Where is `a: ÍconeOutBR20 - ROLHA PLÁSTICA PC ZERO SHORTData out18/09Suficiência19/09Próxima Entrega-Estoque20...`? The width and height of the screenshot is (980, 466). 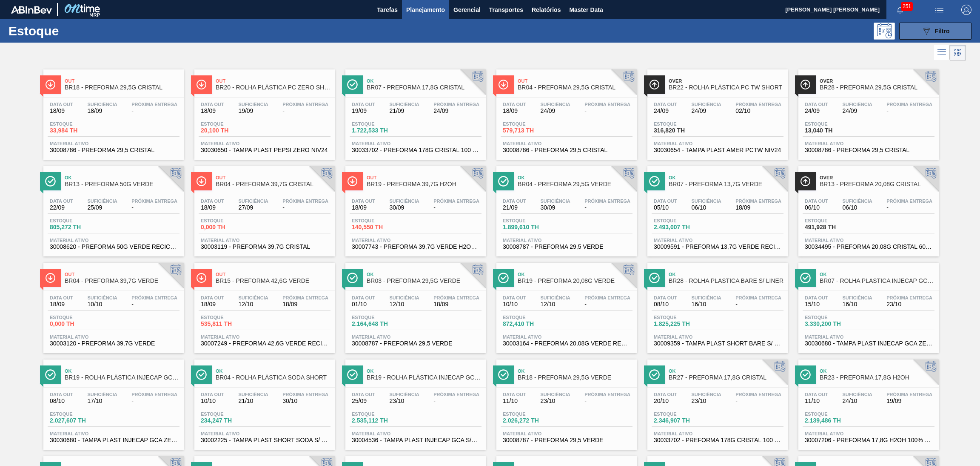
a: ÍconeOutBR20 - ROLHA PLÁSTICA PC ZERO SHORTData out18/09Suficiência19/09Próxima Entrega-Estoque20... is located at coordinates (263, 111).